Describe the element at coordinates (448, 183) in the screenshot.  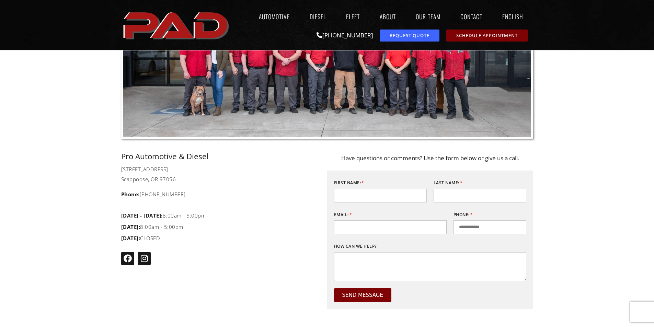
I see `label: Last Name:` at that location.